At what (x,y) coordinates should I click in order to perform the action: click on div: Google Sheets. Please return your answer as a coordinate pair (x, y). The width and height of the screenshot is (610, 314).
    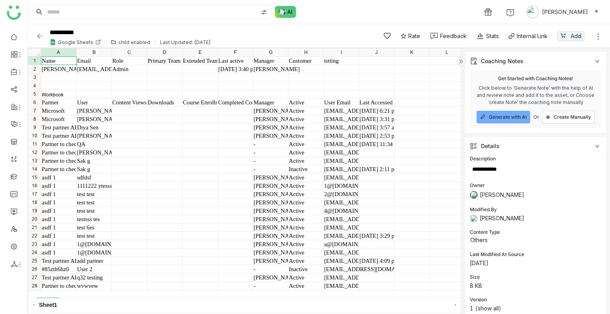
    Looking at the image, I should click on (75, 42).